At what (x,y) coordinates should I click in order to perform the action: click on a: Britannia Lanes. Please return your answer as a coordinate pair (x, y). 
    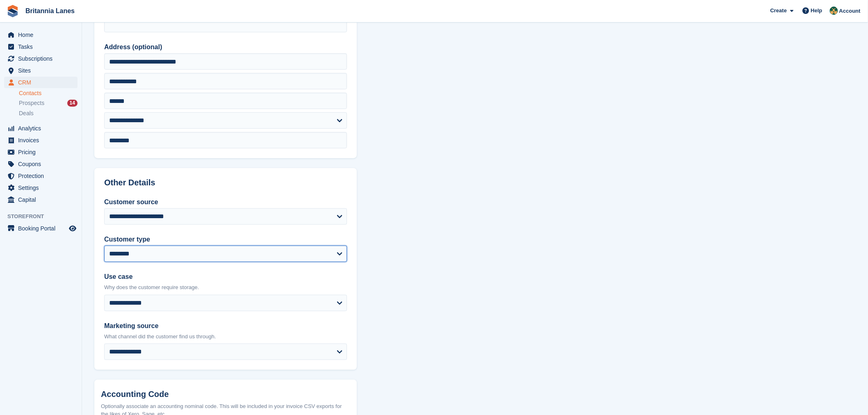
    Looking at the image, I should click on (50, 11).